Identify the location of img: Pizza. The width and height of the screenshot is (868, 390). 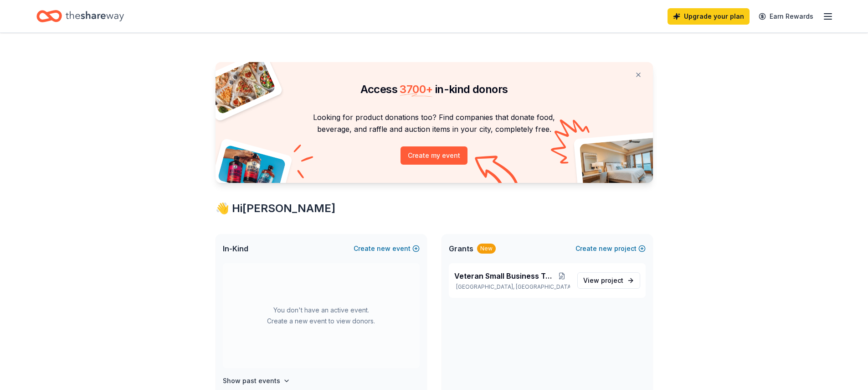
(241, 86).